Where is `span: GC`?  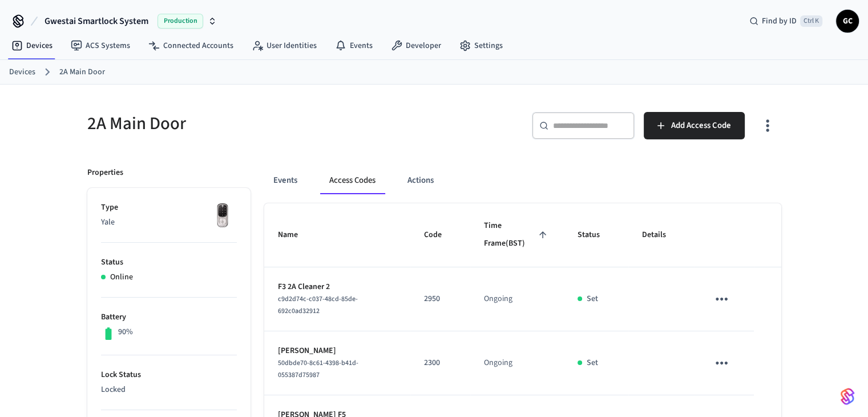 span: GC is located at coordinates (847, 21).